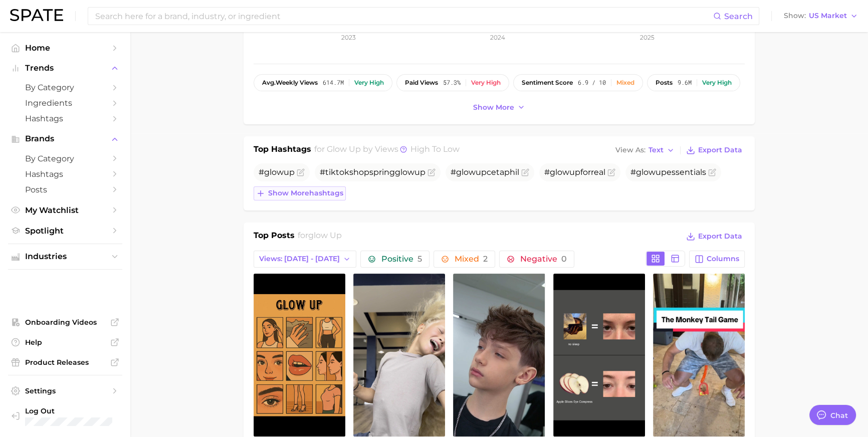 The height and width of the screenshot is (437, 868). What do you see at coordinates (65, 416) in the screenshot?
I see `a: Log out. Currently logged in with e-mail doyeon@spate.nyc.` at bounding box center [65, 416].